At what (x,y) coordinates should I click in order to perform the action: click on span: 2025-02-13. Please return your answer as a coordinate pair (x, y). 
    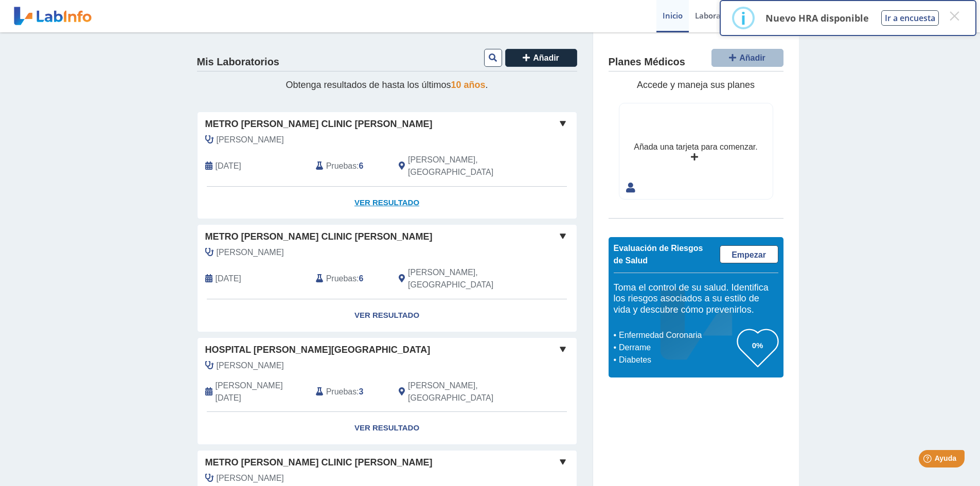
    Looking at the image, I should click on (228, 279).